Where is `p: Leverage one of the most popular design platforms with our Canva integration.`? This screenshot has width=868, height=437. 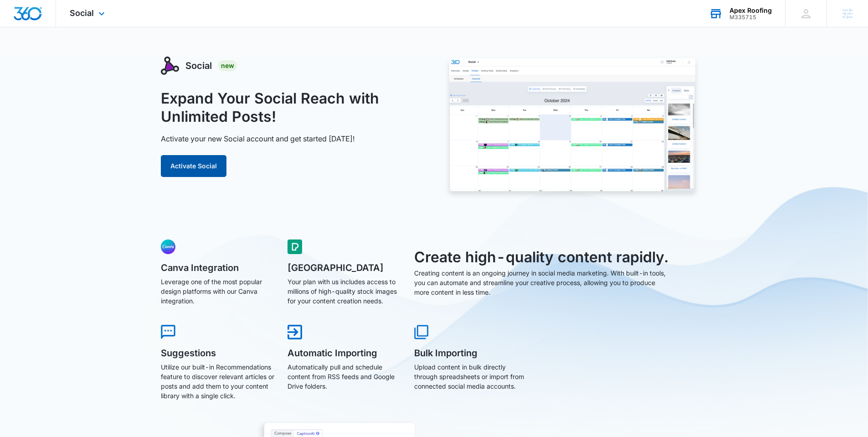 p: Leverage one of the most popular design platforms with our Canva integration. is located at coordinates (218, 291).